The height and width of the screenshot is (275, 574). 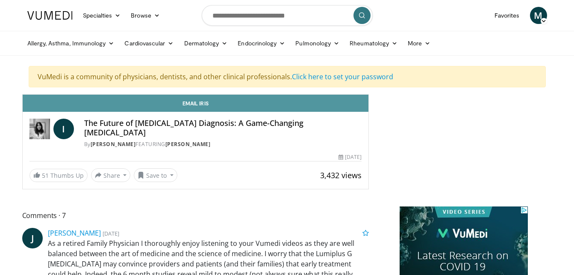 I want to click on span: Comments 7, so click(x=196, y=215).